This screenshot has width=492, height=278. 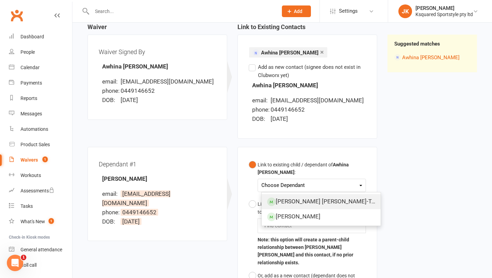 I want to click on div: People, so click(x=28, y=52).